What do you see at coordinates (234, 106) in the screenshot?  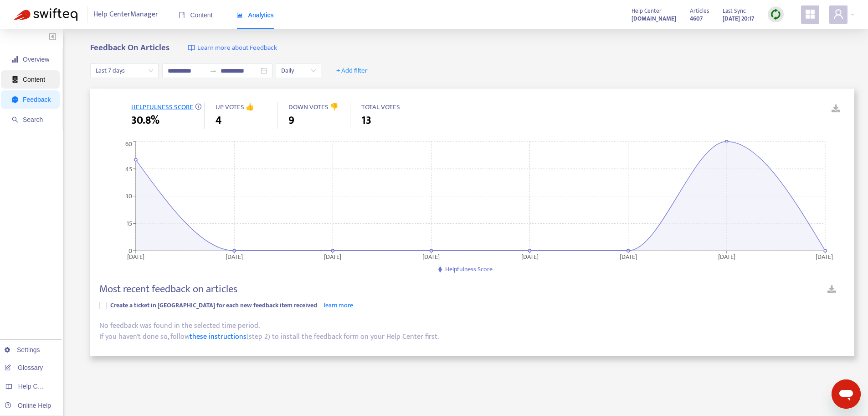 I see `span: UP VOTES 👍` at bounding box center [234, 106].